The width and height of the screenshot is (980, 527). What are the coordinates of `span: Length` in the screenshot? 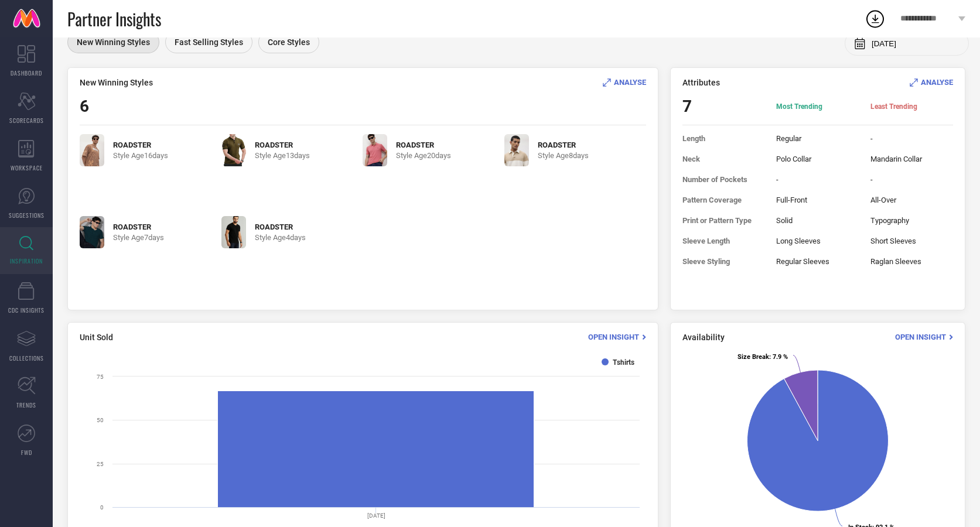 It's located at (724, 138).